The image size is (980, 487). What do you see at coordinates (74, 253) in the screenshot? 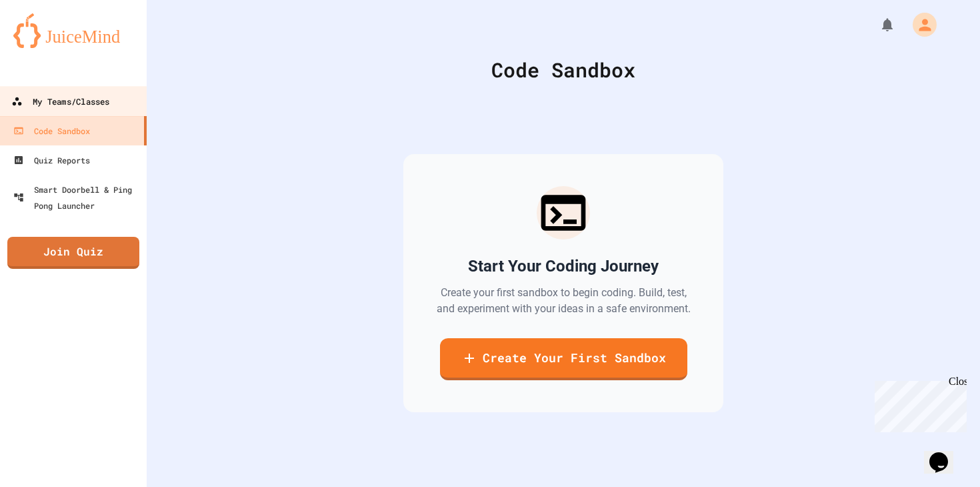
I see `a: Join Quiz` at bounding box center [74, 253].